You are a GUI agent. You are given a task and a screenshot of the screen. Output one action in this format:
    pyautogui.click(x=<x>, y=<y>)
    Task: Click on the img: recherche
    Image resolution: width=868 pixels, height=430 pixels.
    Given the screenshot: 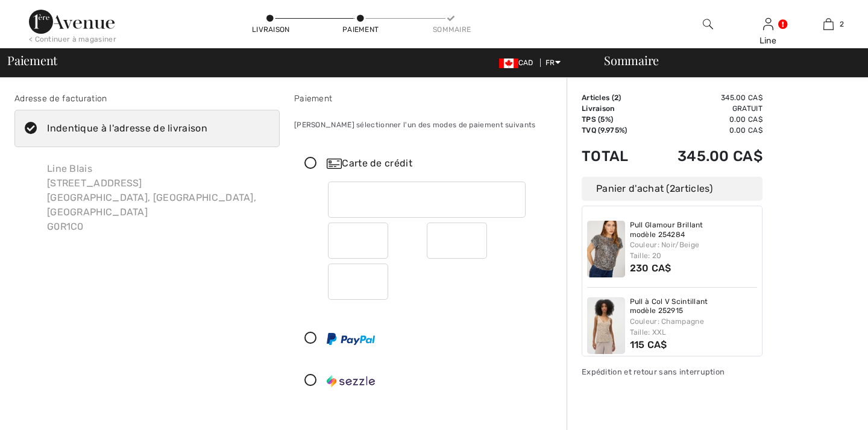 What is the action you would take?
    pyautogui.click(x=708, y=24)
    